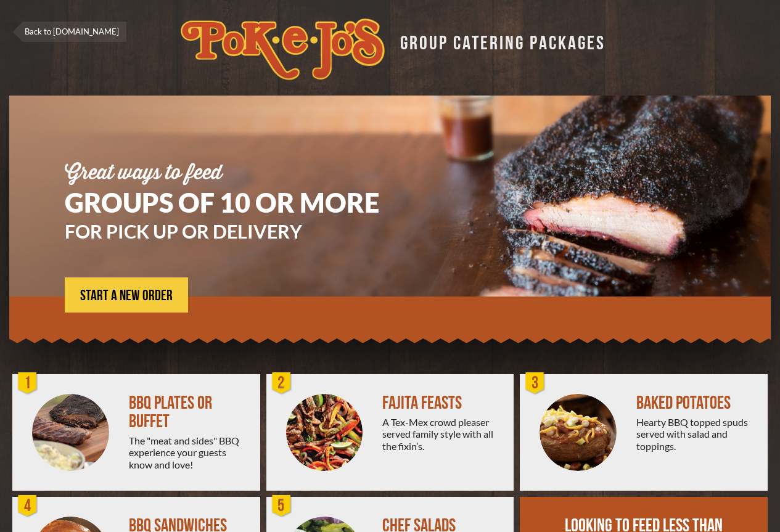 This screenshot has width=780, height=532. I want to click on img: logo.svg, so click(282, 49).